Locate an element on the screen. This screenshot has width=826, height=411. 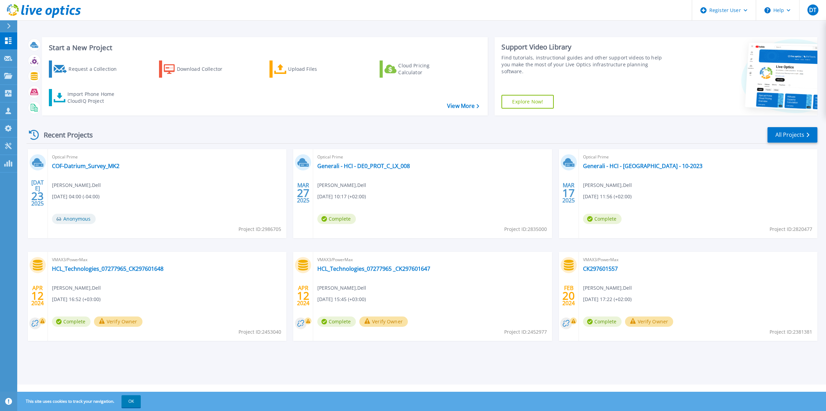
button: OK is located at coordinates (131, 402).